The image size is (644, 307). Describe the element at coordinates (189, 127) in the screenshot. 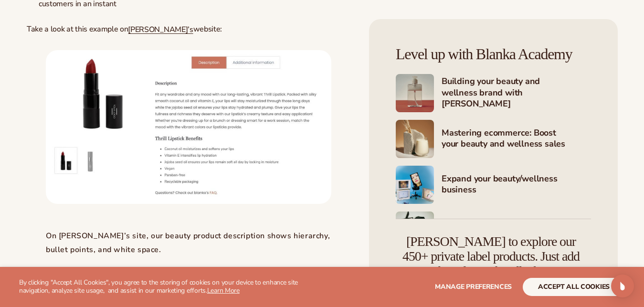

I see `img: Blanka private label lipstick product description hierarchy and voice` at that location.